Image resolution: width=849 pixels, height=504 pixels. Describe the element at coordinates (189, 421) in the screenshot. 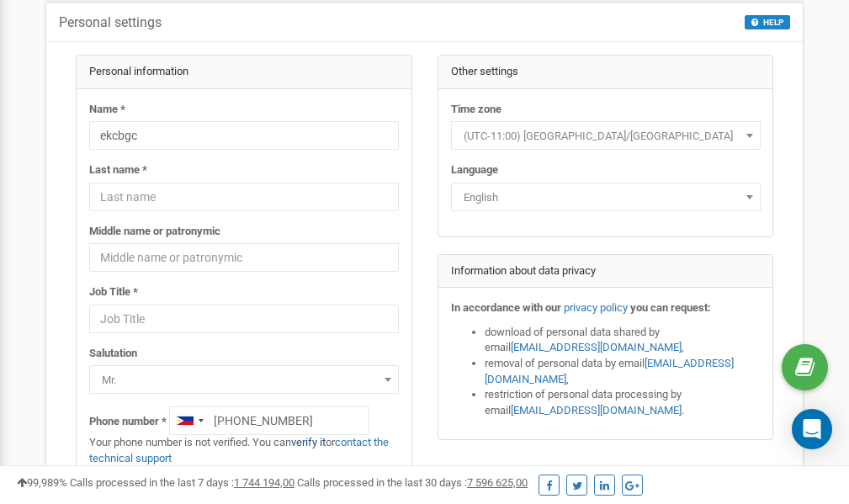

I see `div: Telephone country code` at that location.